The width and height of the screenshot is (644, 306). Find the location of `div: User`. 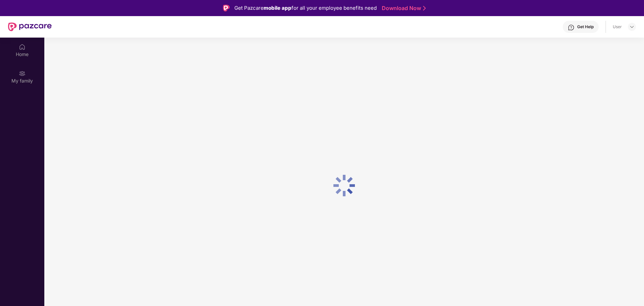

div: User is located at coordinates (617, 27).